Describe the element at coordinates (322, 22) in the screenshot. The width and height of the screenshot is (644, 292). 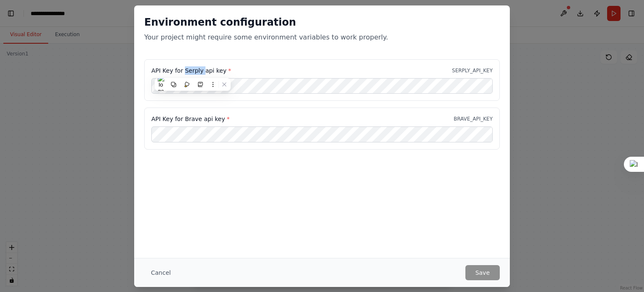
I see `h2: Environment configuration` at that location.